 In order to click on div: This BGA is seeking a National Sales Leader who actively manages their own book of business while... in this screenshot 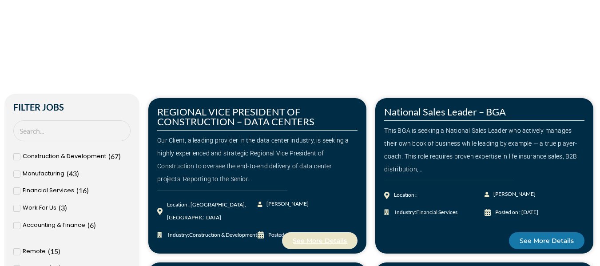, I will do `click(484, 150)`.